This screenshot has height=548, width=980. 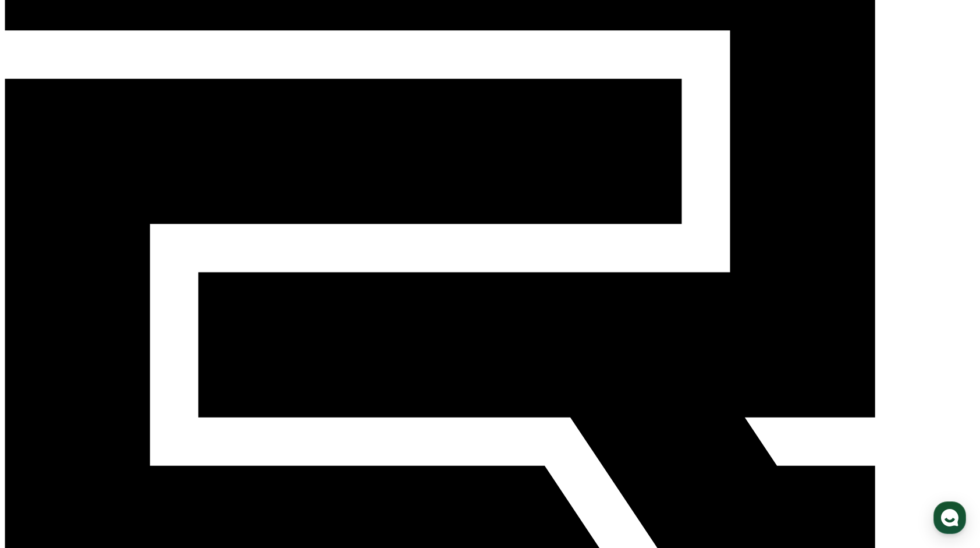 What do you see at coordinates (187, 391) in the screenshot?
I see `span: 설정` at bounding box center [187, 391].